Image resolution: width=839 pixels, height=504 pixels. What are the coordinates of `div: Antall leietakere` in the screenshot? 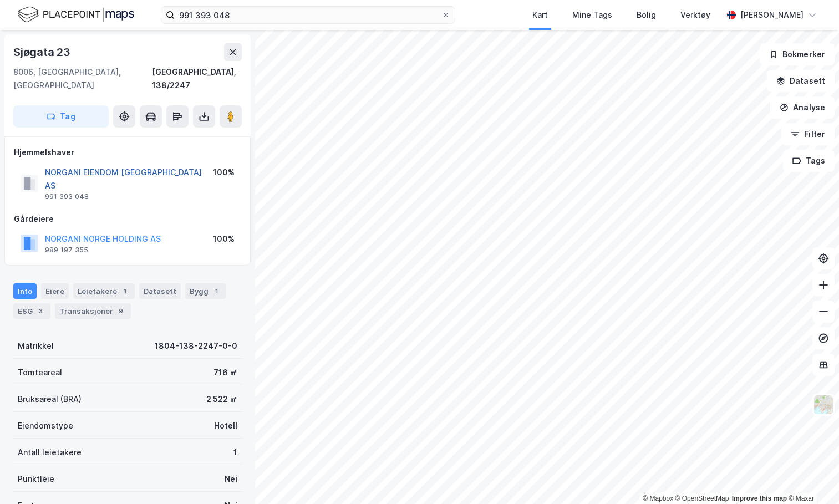 It's located at (49, 453).